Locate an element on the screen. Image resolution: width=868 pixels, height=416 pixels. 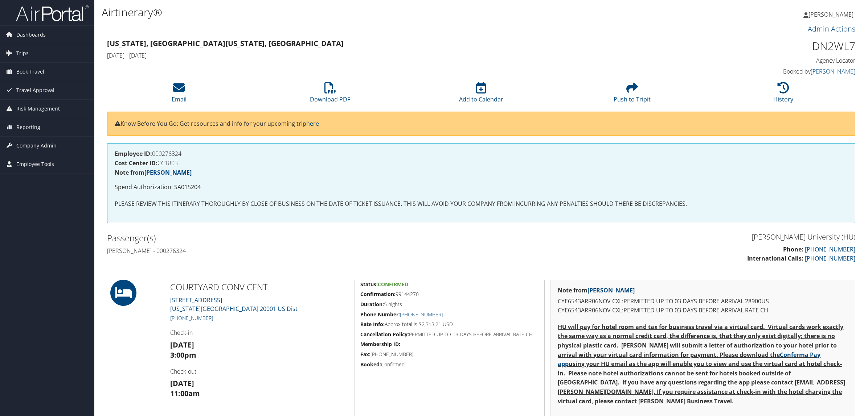
span: Book Travel is located at coordinates (30, 72).